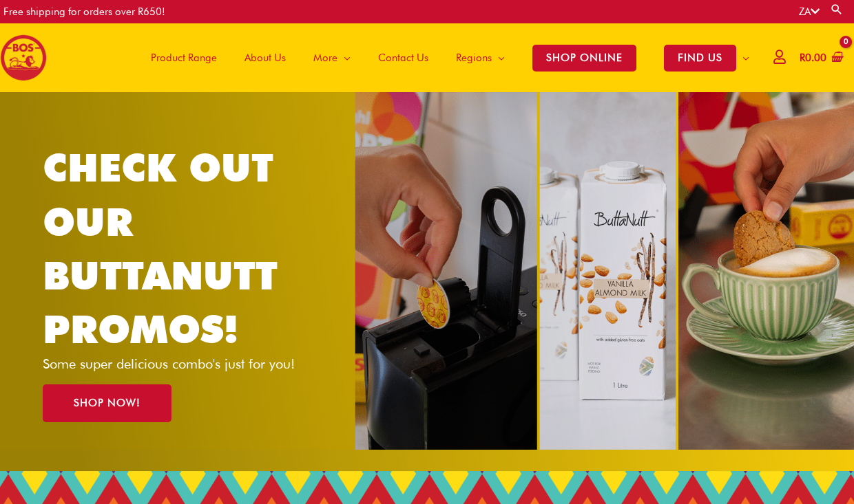 The width and height of the screenshot is (854, 504). Describe the element at coordinates (265, 58) in the screenshot. I see `span: About Us` at that location.